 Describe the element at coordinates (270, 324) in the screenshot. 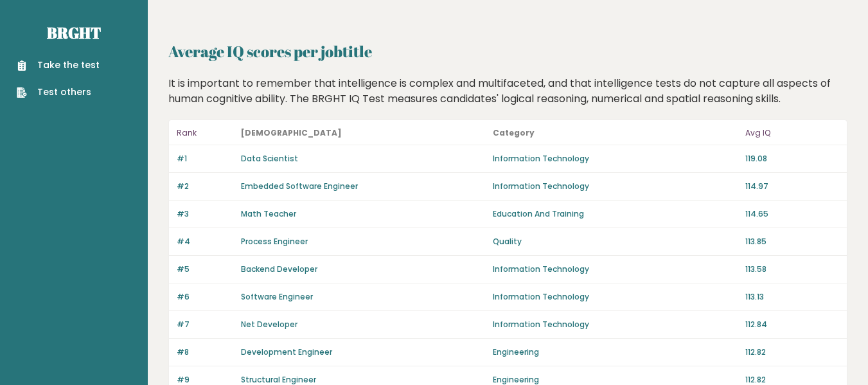

I see `a: Net Developer` at that location.